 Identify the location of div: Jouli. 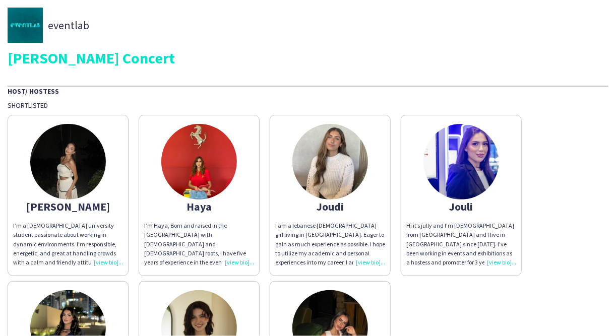
(462, 207).